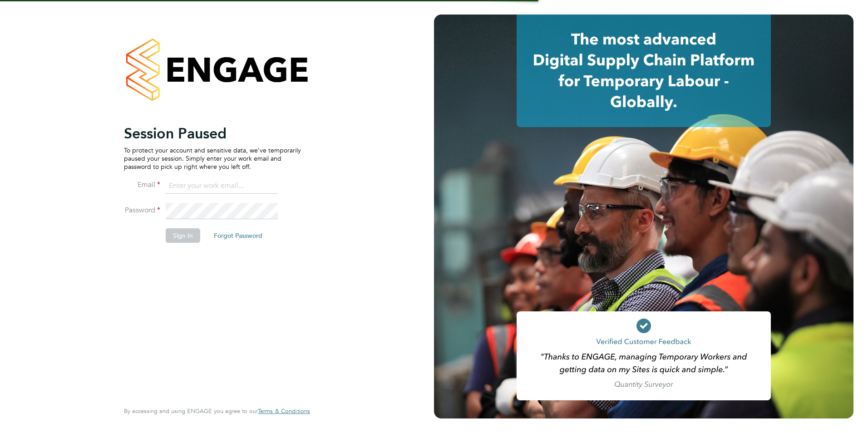 This screenshot has width=868, height=433. I want to click on button: Sign In, so click(183, 235).